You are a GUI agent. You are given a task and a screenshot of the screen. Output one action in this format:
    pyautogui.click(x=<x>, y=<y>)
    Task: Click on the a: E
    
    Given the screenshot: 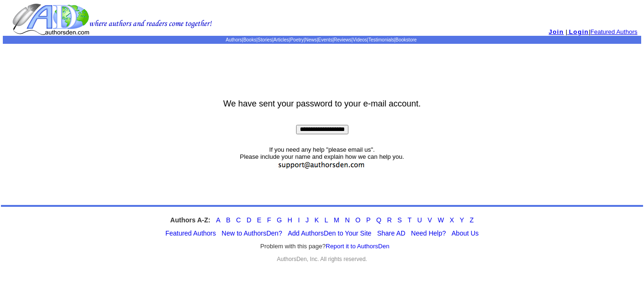 What is the action you would take?
    pyautogui.click(x=259, y=220)
    